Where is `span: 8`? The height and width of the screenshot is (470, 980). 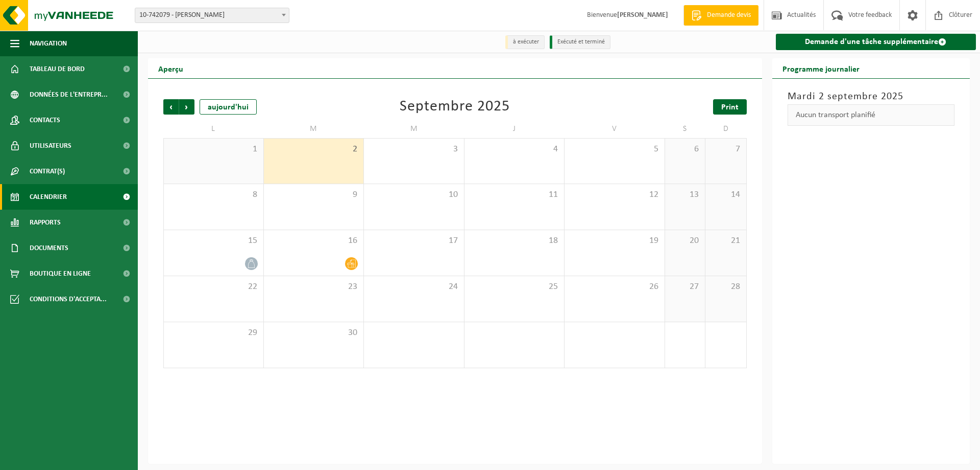
span: 8 is located at coordinates (214, 194).